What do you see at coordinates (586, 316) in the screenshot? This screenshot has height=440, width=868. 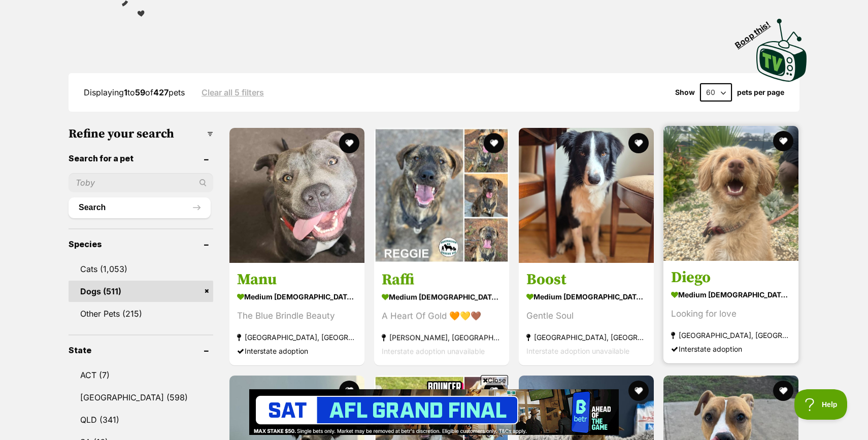 I see `div: Gentle Soul` at bounding box center [586, 316].